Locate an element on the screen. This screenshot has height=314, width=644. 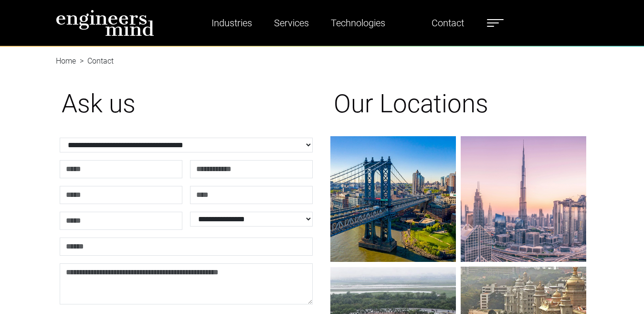
a: Industries is located at coordinates (231, 23).